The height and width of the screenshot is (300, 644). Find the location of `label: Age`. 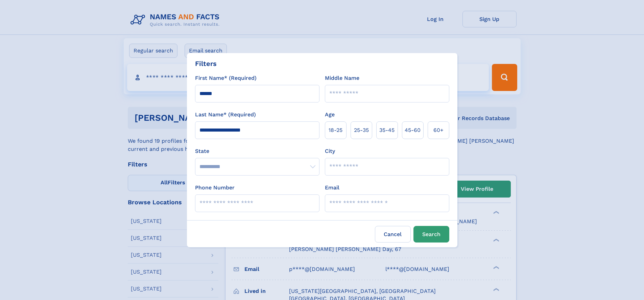

label: Age is located at coordinates (330, 115).